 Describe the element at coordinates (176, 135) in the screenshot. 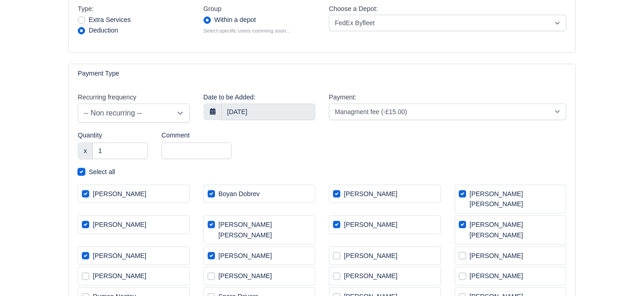

I see `label: Comment` at that location.